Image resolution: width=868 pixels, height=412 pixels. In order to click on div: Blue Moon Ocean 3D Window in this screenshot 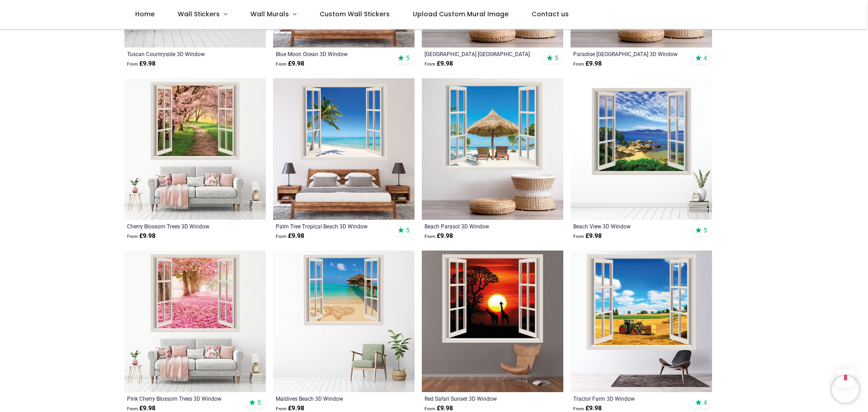, I will do `click(330, 54)`.